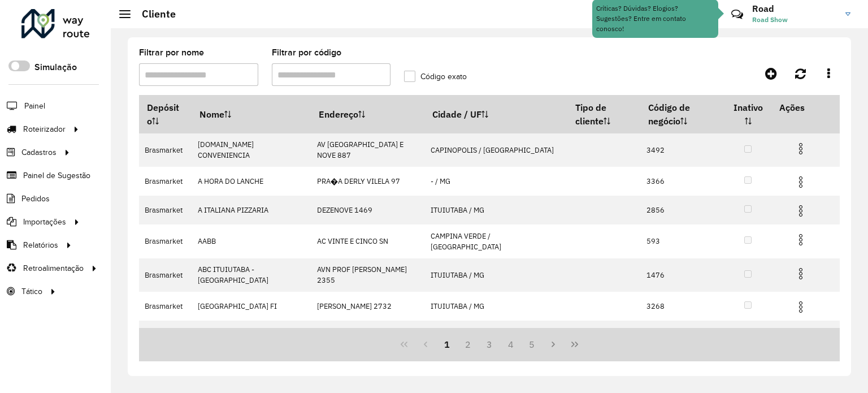 The image size is (868, 393). I want to click on td: 593, so click(682, 241).